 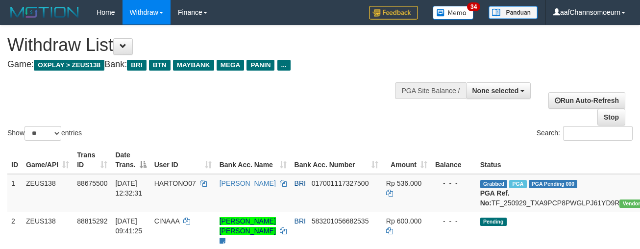 What do you see at coordinates (513, 12) in the screenshot?
I see `img: panduan.png` at bounding box center [513, 12].